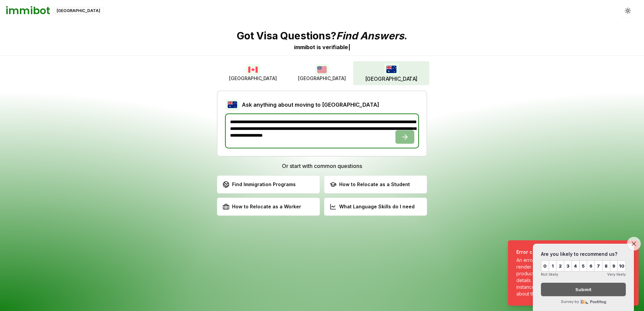 The width and height of the screenshot is (644, 311). Describe the element at coordinates (322, 166) in the screenshot. I see `h3: Or start with common questions` at that location.